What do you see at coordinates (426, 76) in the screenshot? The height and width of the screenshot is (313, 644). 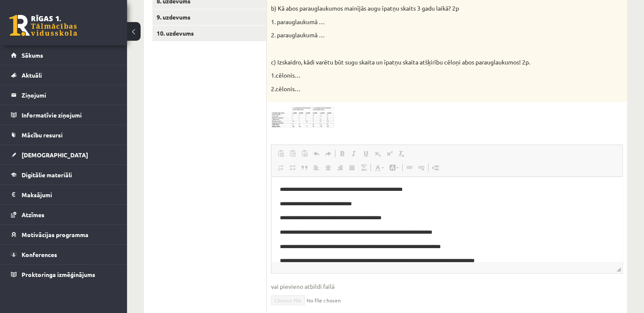 I see `p: 1.cēlonis…` at bounding box center [426, 76].